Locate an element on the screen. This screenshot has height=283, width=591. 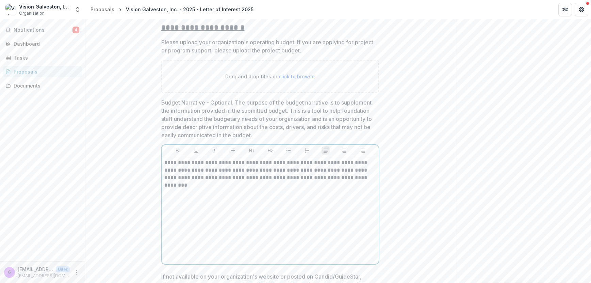
span: Organization is located at coordinates (32, 13).